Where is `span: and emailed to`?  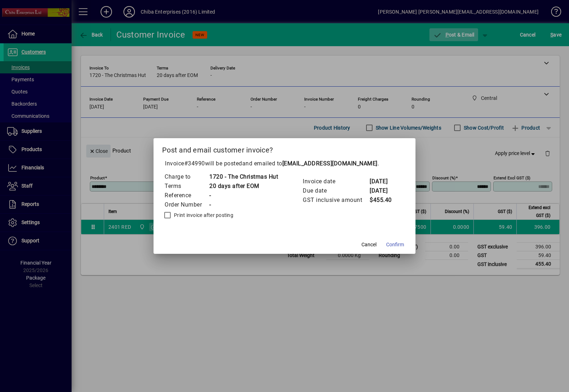 span: and emailed to is located at coordinates (310, 163).